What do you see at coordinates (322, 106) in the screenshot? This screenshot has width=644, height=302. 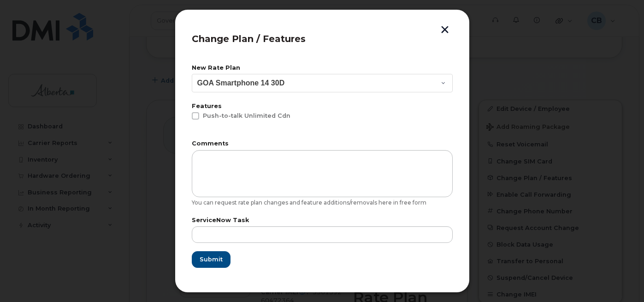 I see `label: Features` at bounding box center [322, 106].